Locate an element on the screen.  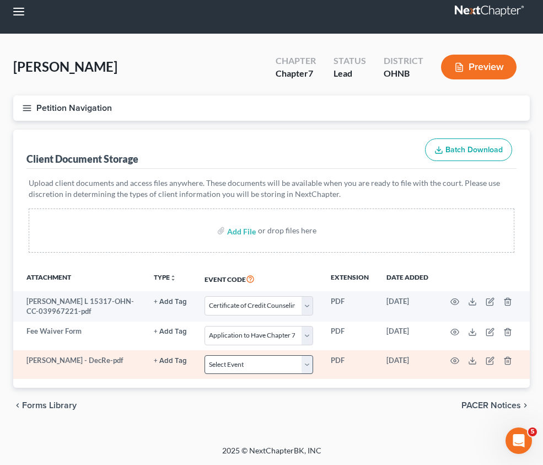
i: chevron_right is located at coordinates (526, 406).